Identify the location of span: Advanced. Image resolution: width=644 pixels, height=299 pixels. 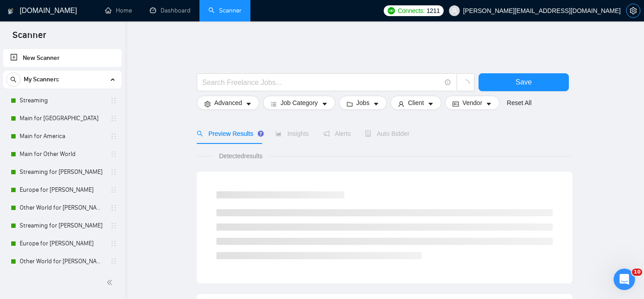
(228, 103).